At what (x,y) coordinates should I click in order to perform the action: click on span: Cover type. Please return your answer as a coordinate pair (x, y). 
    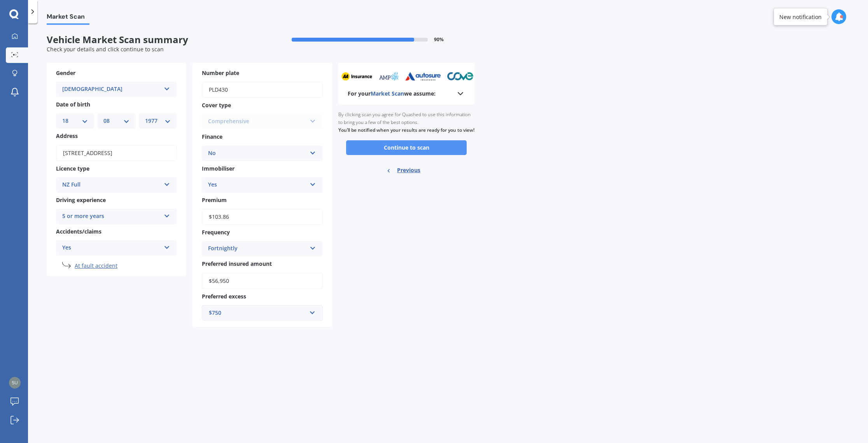
    Looking at the image, I should click on (216, 105).